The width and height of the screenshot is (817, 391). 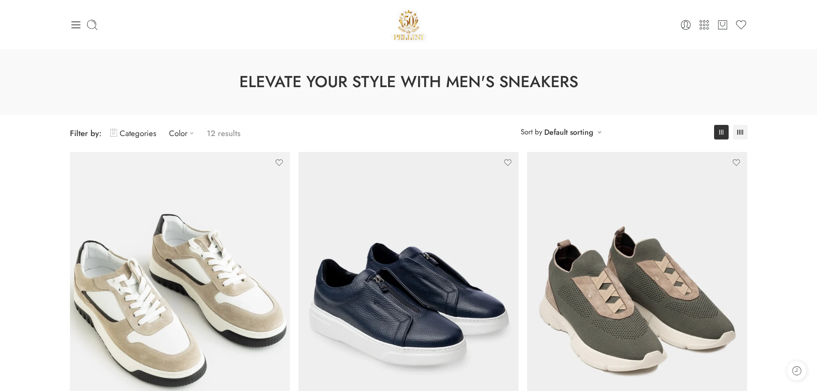 I want to click on a: Cart, so click(x=722, y=25).